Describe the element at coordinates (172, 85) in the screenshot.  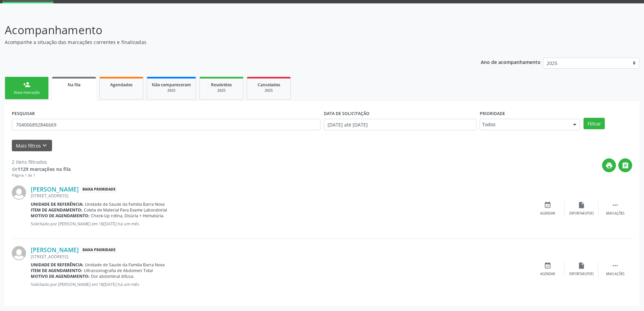
I see `span: Não compareceram` at that location.